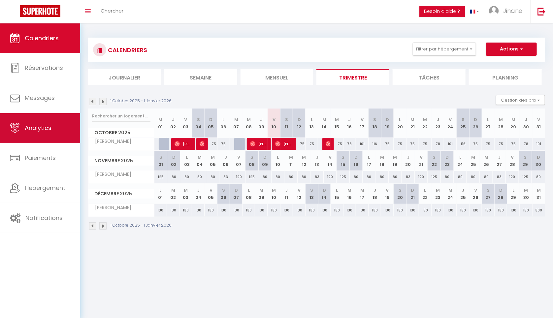 Image resolution: width=553 pixels, height=318 pixels. Describe the element at coordinates (375, 194) in the screenshot. I see `th: 18` at that location.